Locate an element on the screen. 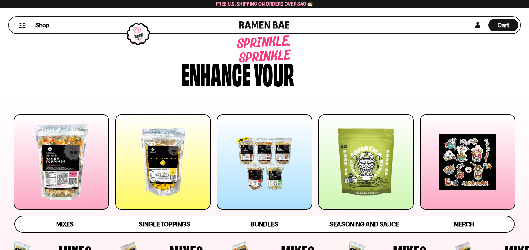 This screenshot has height=250, width=529. a: Bundles is located at coordinates (265, 224).